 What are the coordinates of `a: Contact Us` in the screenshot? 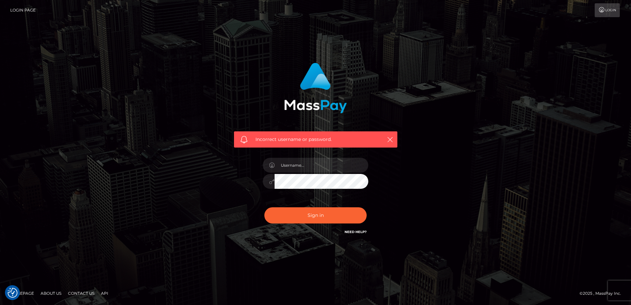 It's located at (81, 293).